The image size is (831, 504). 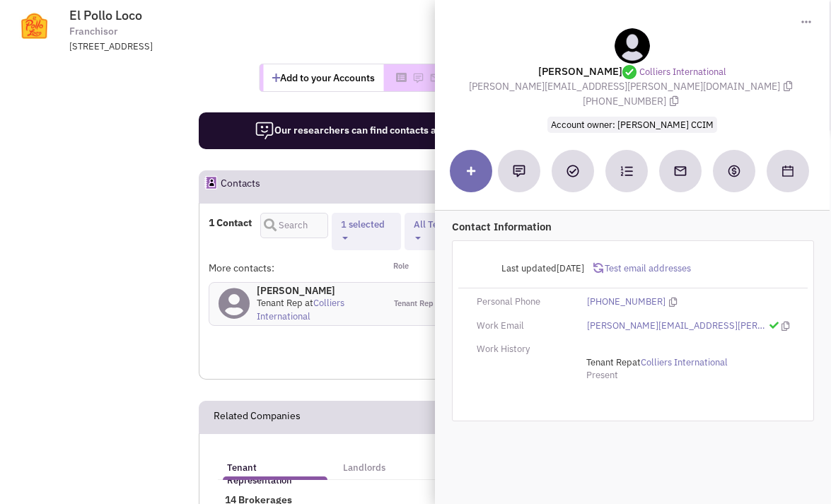 What do you see at coordinates (602, 374) in the screenshot?
I see `span: Present` at bounding box center [602, 374].